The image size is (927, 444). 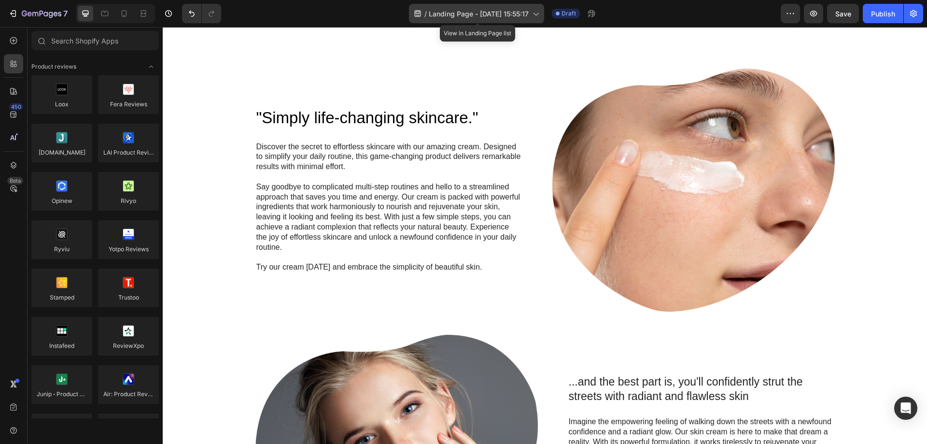 What do you see at coordinates (38, 14) in the screenshot?
I see `button: 7` at bounding box center [38, 14].